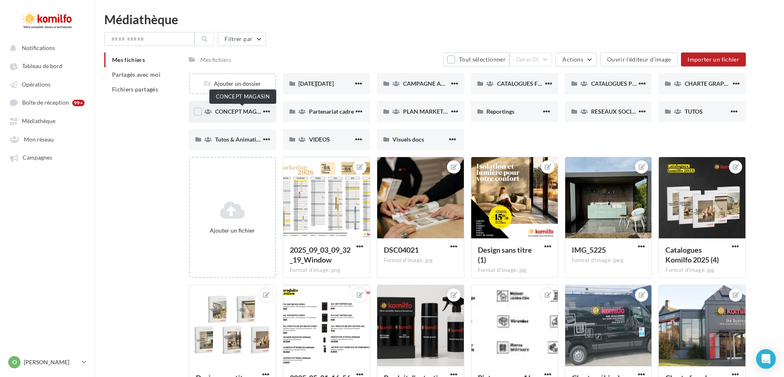 Image resolution: width=784 pixels, height=377 pixels. Describe the element at coordinates (439, 19) in the screenshot. I see `div: Médiathèque` at that location.